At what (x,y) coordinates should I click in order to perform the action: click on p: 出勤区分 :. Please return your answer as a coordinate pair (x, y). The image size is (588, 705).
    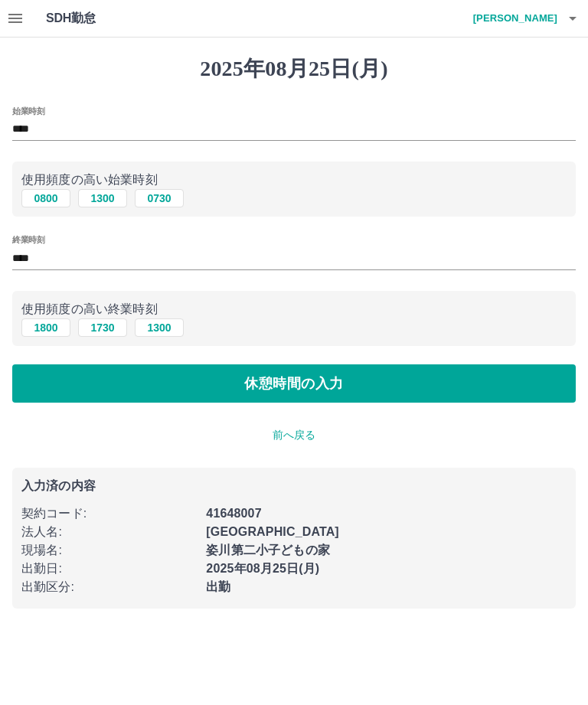
    Looking at the image, I should click on (108, 588).